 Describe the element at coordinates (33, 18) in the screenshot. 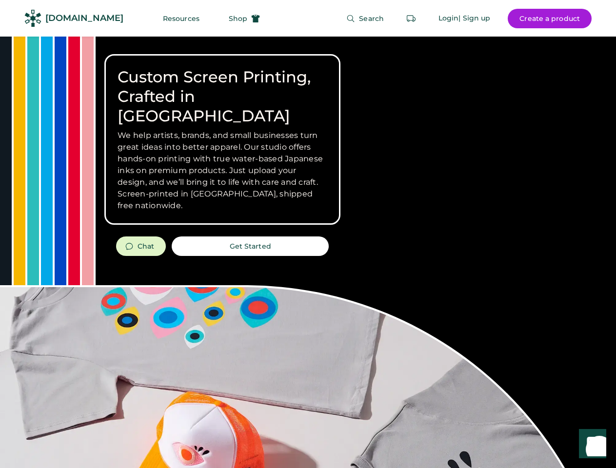

I see `img: Rendered Logo - Screens` at that location.